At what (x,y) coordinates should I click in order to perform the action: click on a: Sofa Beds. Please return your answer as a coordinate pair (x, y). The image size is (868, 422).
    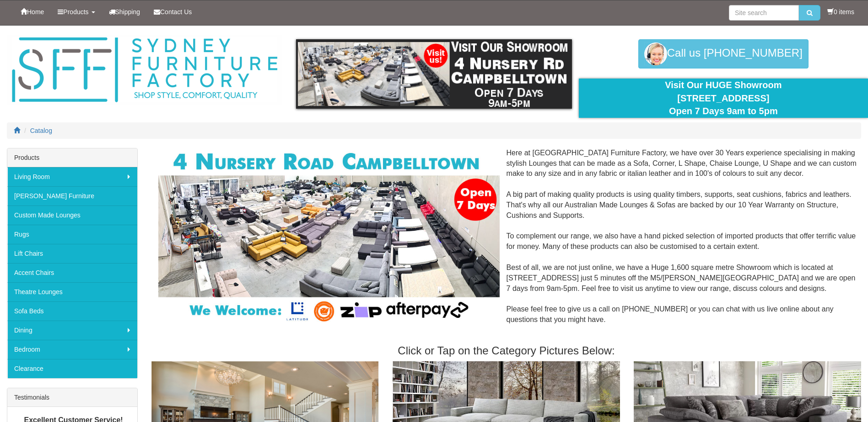
    Looking at the image, I should click on (73, 311).